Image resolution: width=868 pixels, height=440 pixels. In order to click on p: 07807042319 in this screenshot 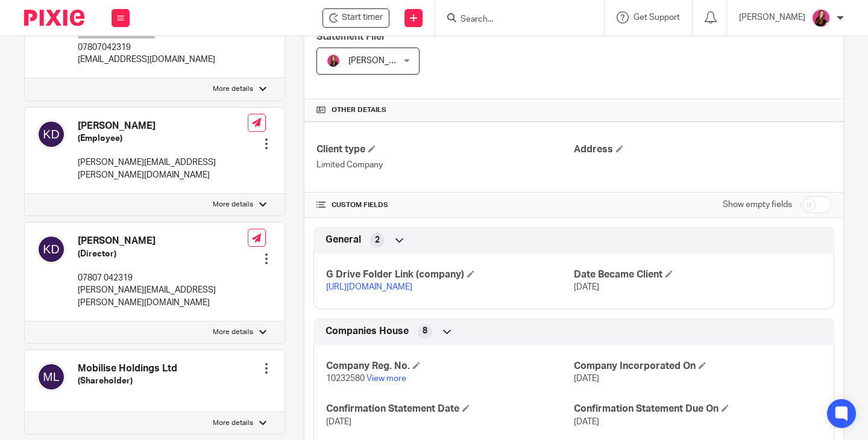, I will do `click(146, 47)`.